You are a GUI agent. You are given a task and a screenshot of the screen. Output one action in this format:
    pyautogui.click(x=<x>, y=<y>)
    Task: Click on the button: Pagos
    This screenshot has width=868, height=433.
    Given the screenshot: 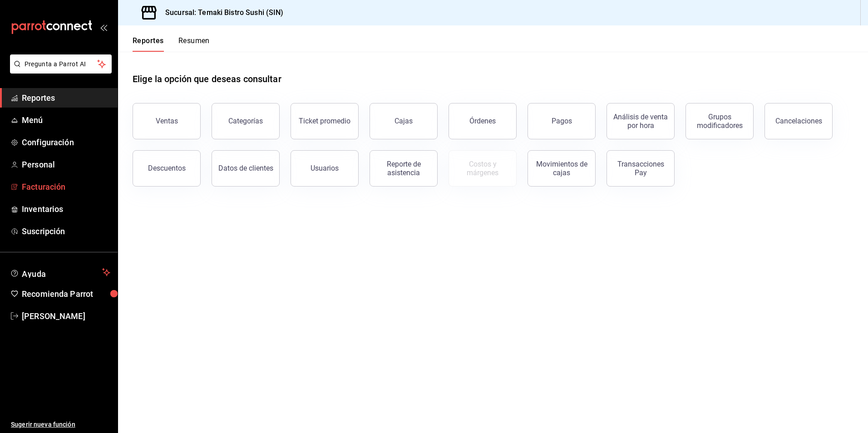 What is the action you would take?
    pyautogui.click(x=561, y=121)
    